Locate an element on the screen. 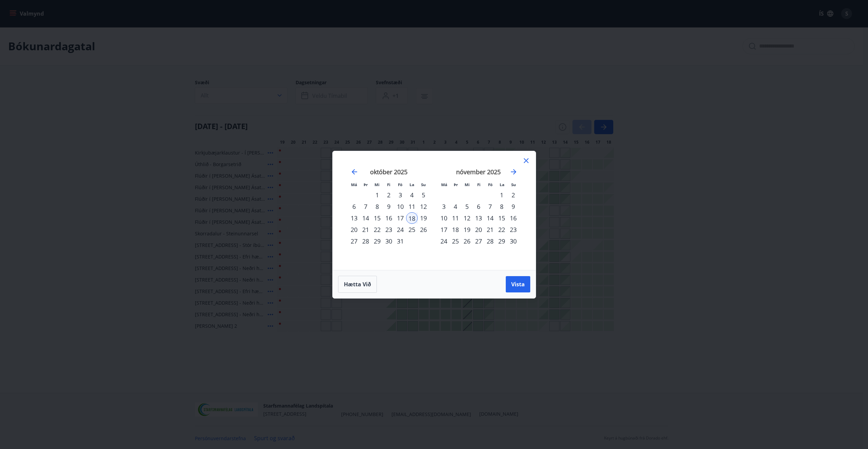  td: Choose fimmtudagur, 27. nóvember 2025 as your check-out date. It’s available. is located at coordinates (479, 241).